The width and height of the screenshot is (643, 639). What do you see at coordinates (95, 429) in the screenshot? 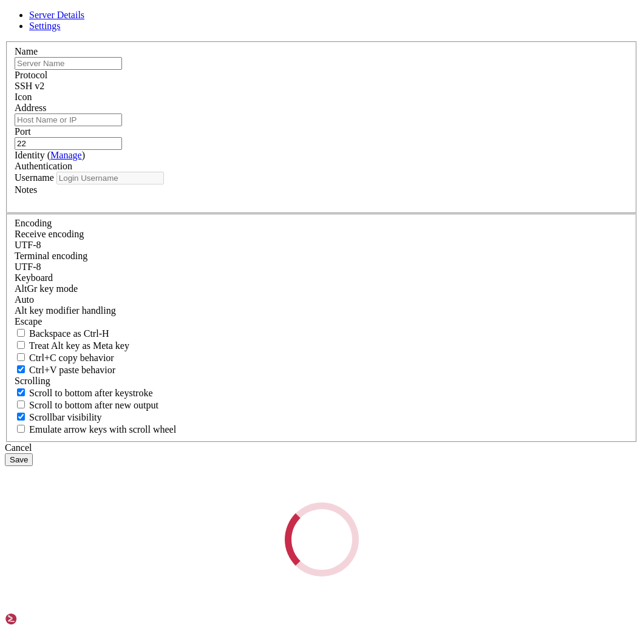
I see `label: When using the alternative screen buffer, and DECCKM (Application Cursor Keys) is active, mouse w...` at bounding box center [95, 429].